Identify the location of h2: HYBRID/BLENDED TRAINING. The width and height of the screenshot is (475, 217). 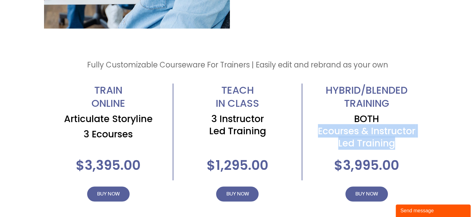
(367, 97).